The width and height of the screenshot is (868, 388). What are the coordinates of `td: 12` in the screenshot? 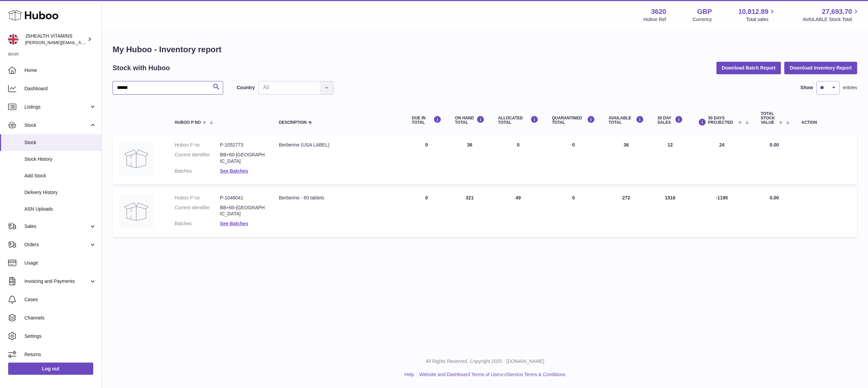 It's located at (670, 160).